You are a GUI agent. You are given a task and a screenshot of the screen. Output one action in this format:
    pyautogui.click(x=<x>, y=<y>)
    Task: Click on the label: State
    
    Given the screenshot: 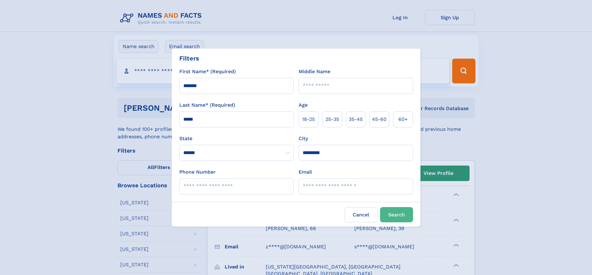 What is the action you would take?
    pyautogui.click(x=236, y=139)
    